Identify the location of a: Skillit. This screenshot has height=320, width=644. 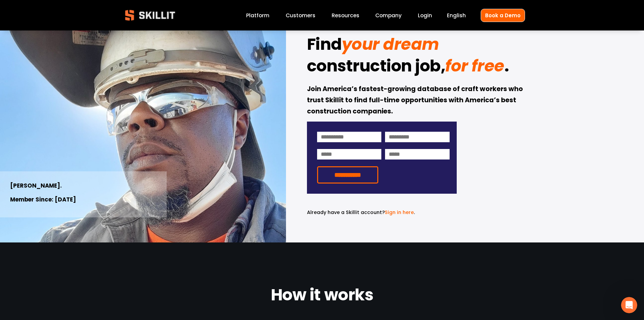
(150, 15).